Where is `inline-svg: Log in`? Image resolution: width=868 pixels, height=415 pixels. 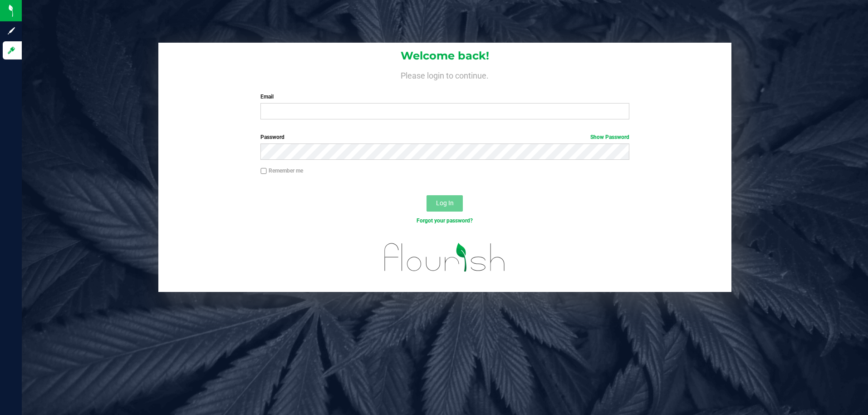 inline-svg: Log in is located at coordinates (11, 51).